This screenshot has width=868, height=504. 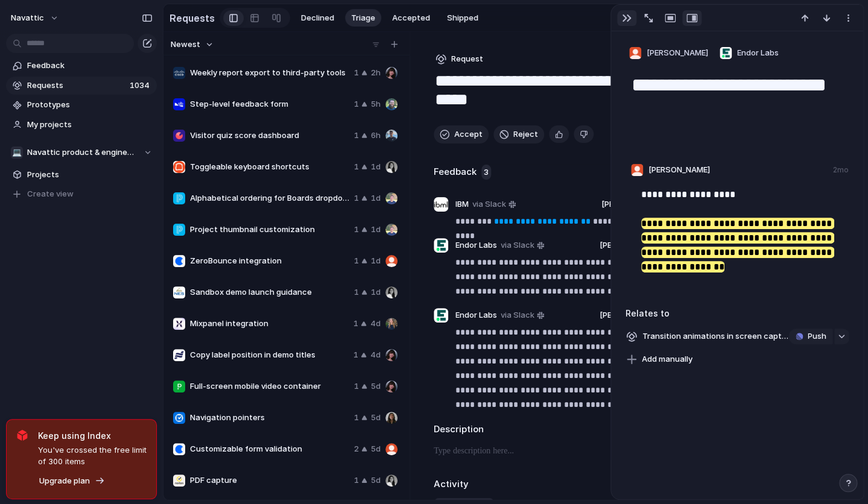 I want to click on span: 6h, so click(x=376, y=136).